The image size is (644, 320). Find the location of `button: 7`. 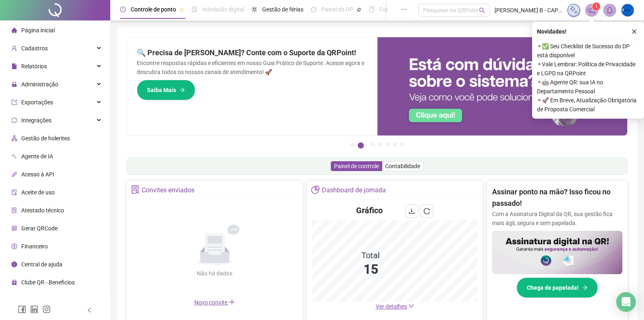

button: 7 is located at coordinates (403, 144).